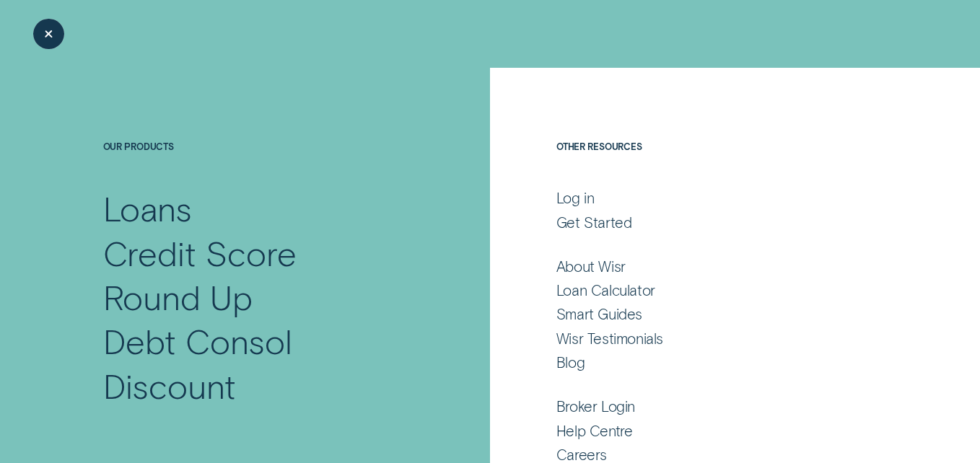  What do you see at coordinates (716, 164) in the screenshot?
I see `h4: Other Resources` at bounding box center [716, 164].